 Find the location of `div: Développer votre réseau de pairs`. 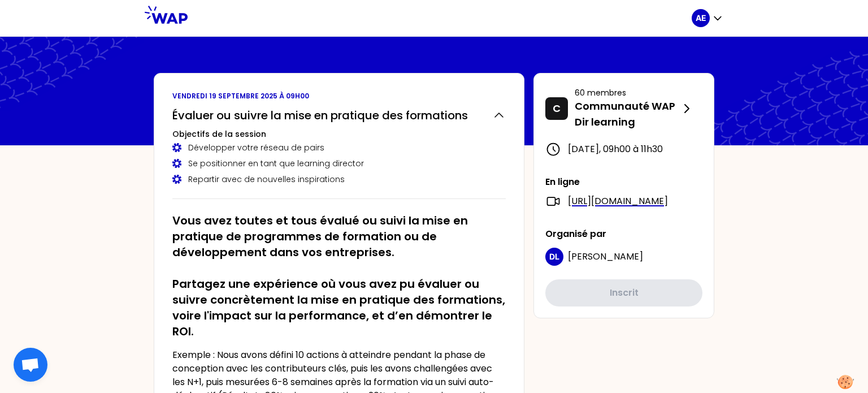

div: Développer votre réseau de pairs is located at coordinates (339, 148).